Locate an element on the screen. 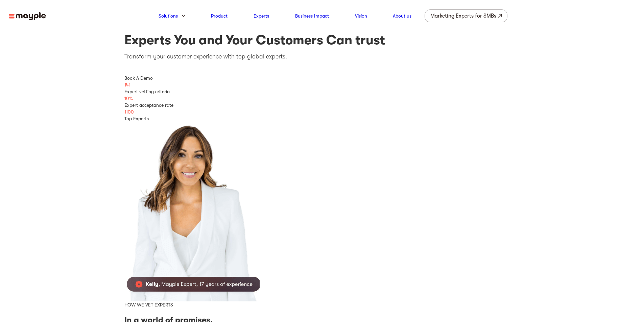  a: About us is located at coordinates (401, 16).